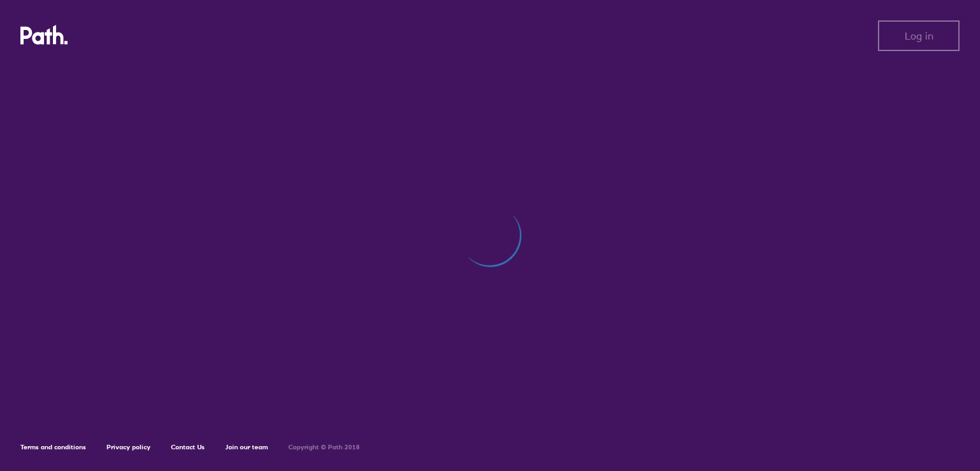  I want to click on a: Privacy policy, so click(128, 447).